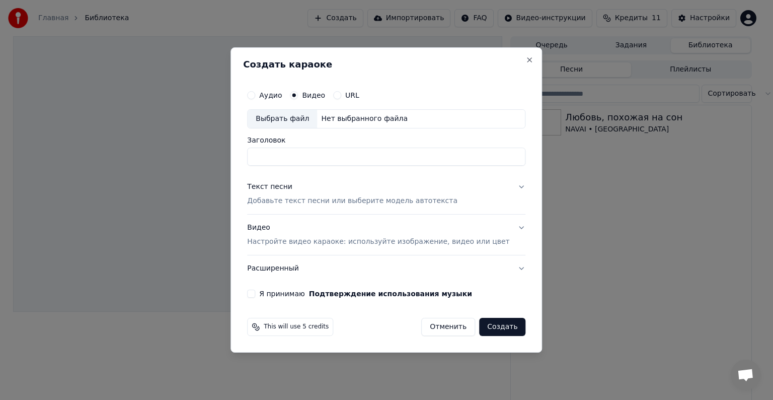 This screenshot has width=773, height=400. What do you see at coordinates (270, 187) in the screenshot?
I see `div: Текст песни` at bounding box center [270, 187].